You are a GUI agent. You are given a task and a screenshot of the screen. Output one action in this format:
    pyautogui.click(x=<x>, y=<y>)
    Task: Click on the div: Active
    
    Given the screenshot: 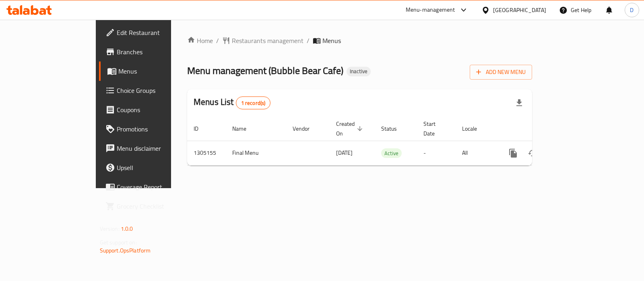 What is the action you would take?
    pyautogui.click(x=392, y=153)
    